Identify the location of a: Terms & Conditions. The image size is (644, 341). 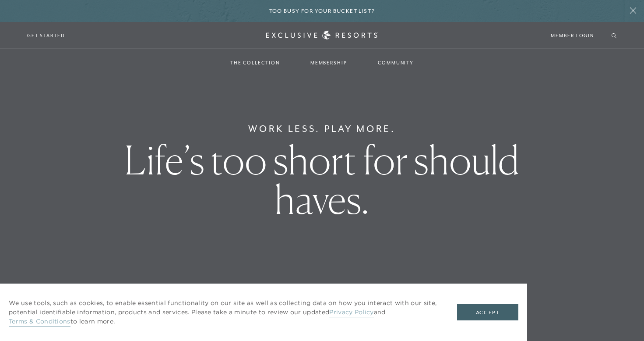
(39, 322).